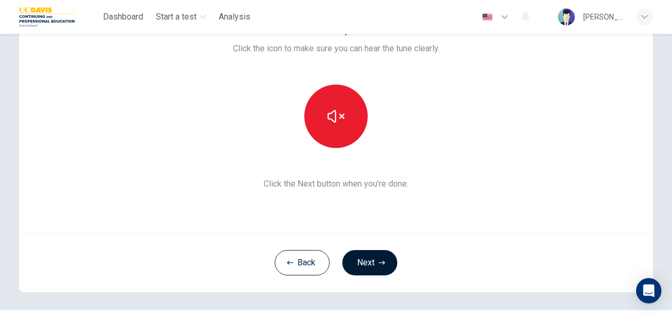  I want to click on div: Open Intercom Messenger, so click(649, 290).